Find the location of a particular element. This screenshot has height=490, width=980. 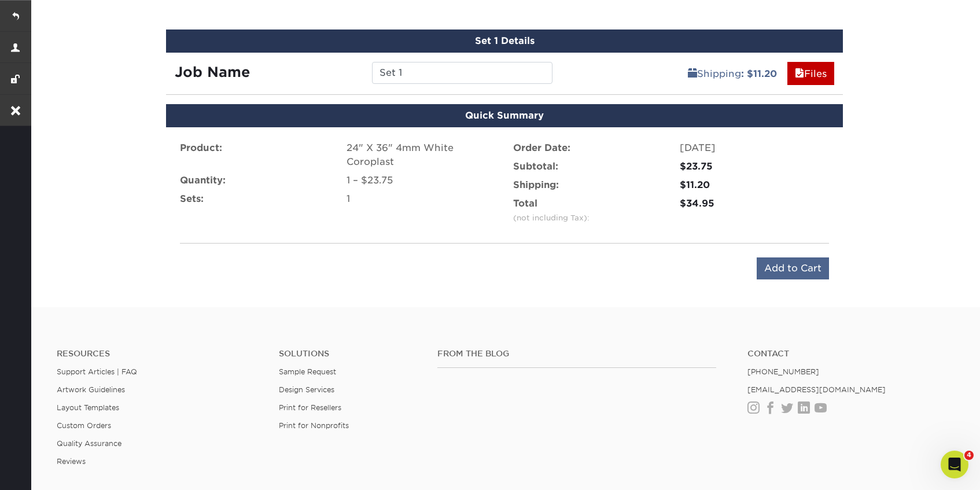

a: Contact is located at coordinates (850, 353).